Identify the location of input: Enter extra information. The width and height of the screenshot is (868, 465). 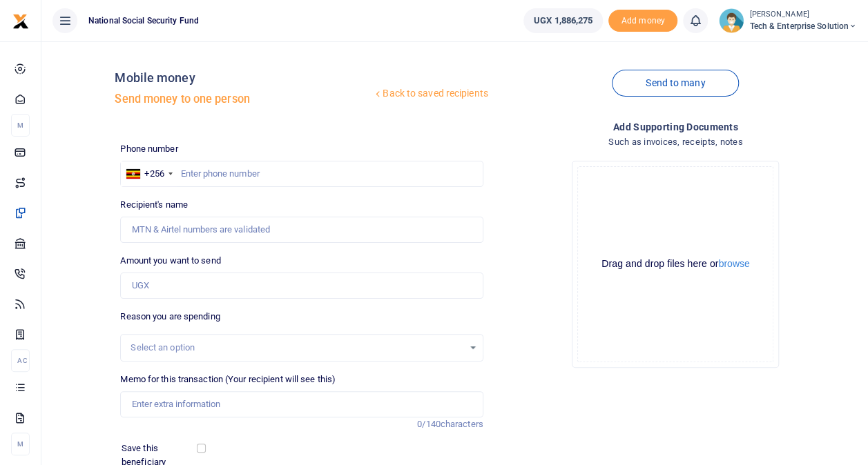
(301, 404).